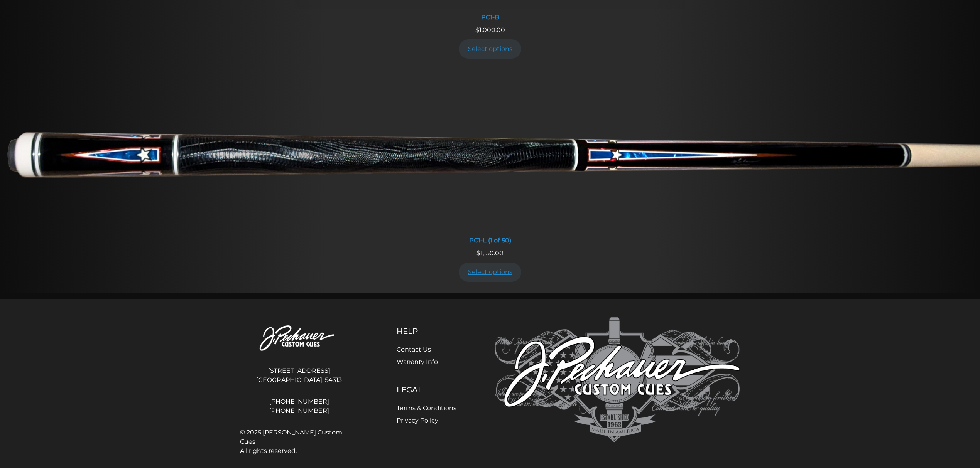 The height and width of the screenshot is (468, 980). I want to click on span: 1,000.00, so click(490, 30).